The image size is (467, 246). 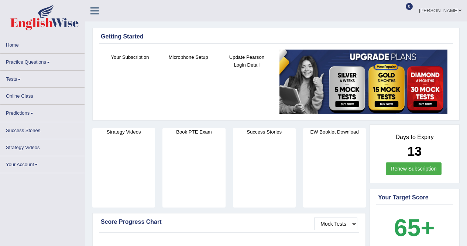 What do you see at coordinates (247, 61) in the screenshot?
I see `h4: Update Pearson Login Detail` at bounding box center [247, 61].